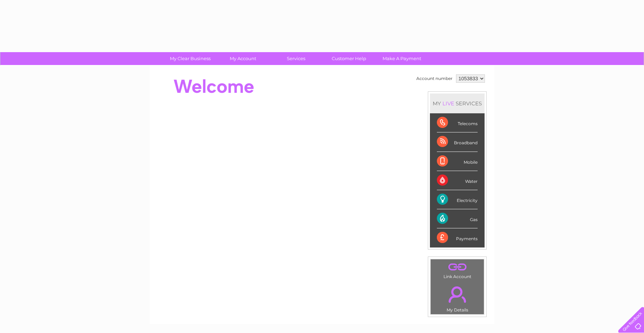  I want to click on td: My Details, so click(457, 298).